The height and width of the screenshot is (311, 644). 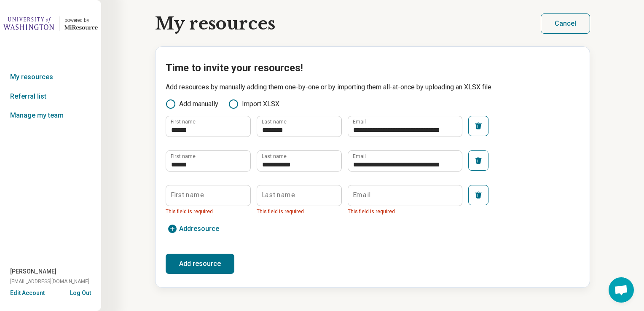 What do you see at coordinates (199, 229) in the screenshot?
I see `span: Add resource` at bounding box center [199, 229].